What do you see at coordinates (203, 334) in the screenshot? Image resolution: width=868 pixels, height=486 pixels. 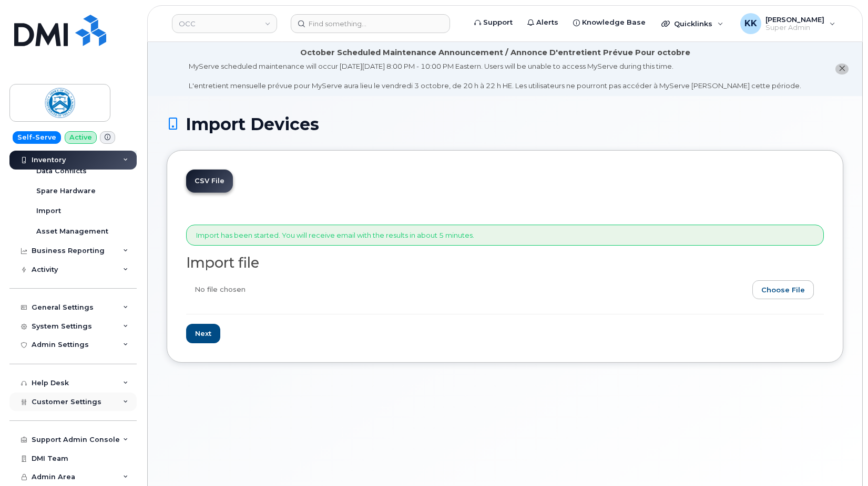 I see `input: Next` at bounding box center [203, 334].